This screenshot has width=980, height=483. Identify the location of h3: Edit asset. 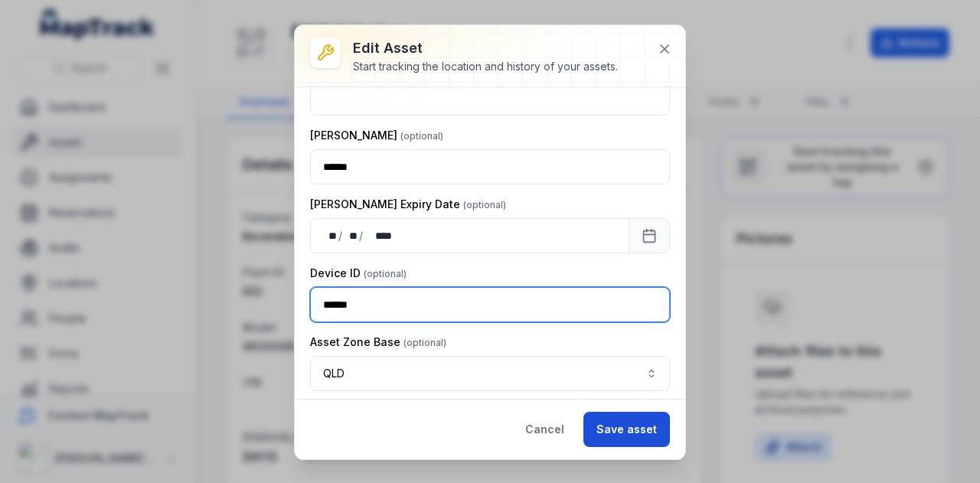
(485, 48).